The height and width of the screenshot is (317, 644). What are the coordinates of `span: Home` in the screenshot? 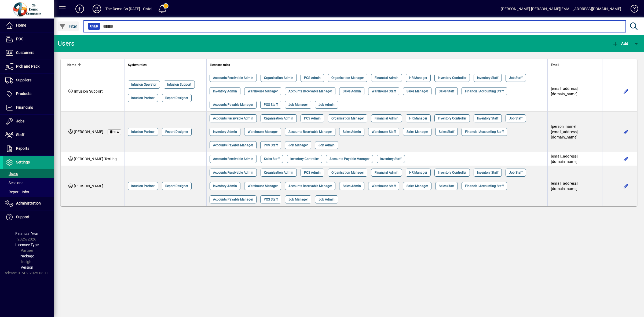 It's located at (21, 25).